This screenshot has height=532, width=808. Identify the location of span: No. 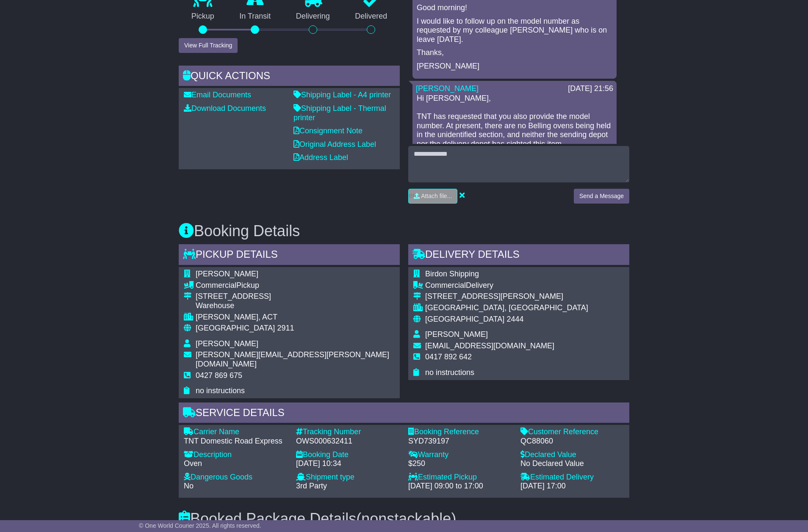
(188, 486).